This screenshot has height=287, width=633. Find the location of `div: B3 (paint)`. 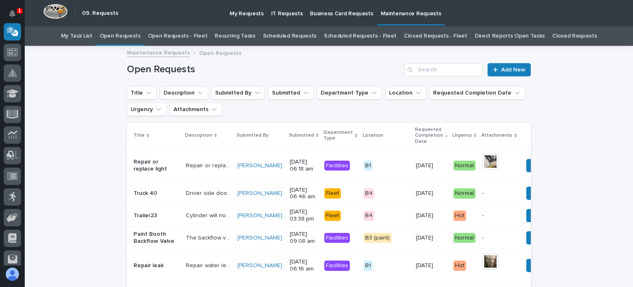

div: B3 (paint) is located at coordinates (378, 238).